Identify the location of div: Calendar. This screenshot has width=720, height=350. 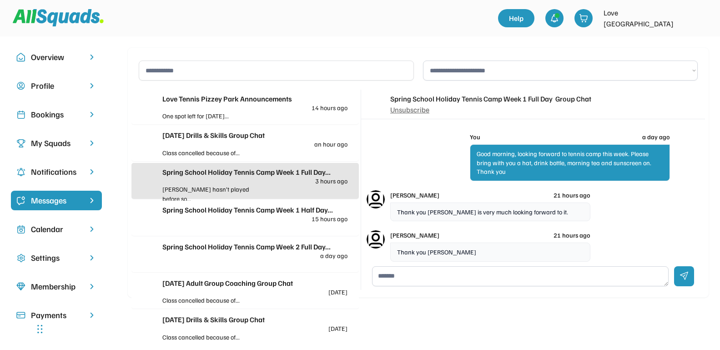
(56, 229).